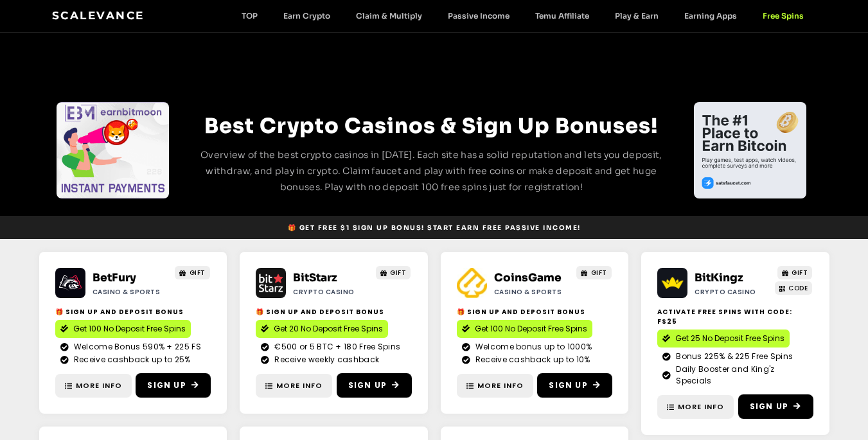  What do you see at coordinates (432, 126) in the screenshot?
I see `h2: Best Crypto Casinos & Sign Up Bonuses!` at bounding box center [432, 126].